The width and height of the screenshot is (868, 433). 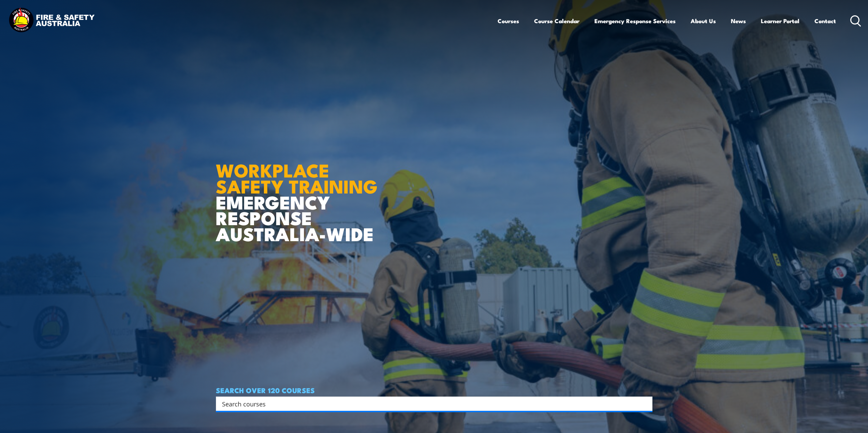 What do you see at coordinates (825, 21) in the screenshot?
I see `a: Contact` at bounding box center [825, 21].